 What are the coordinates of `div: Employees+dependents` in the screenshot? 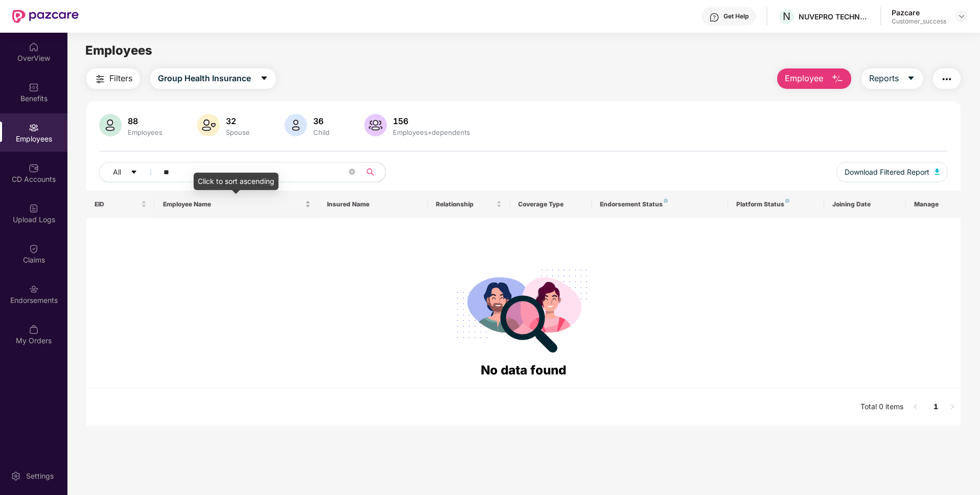 It's located at (431, 133).